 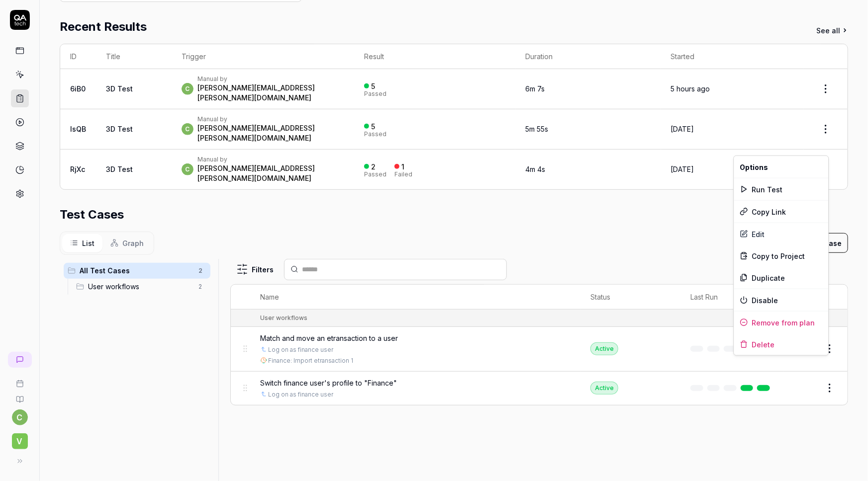 What do you see at coordinates (754, 166) in the screenshot?
I see `span: Options` at bounding box center [754, 166].